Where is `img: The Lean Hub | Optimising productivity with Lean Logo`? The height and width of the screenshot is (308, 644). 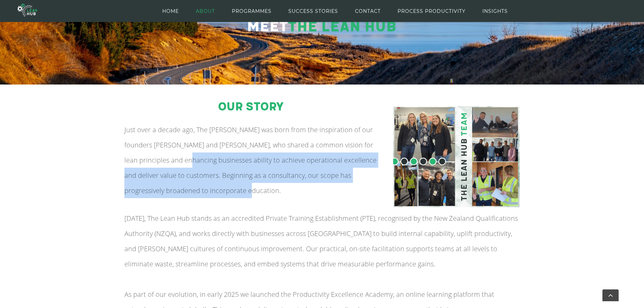 img: The Lean Hub | Optimising productivity with Lean Logo is located at coordinates (27, 10).